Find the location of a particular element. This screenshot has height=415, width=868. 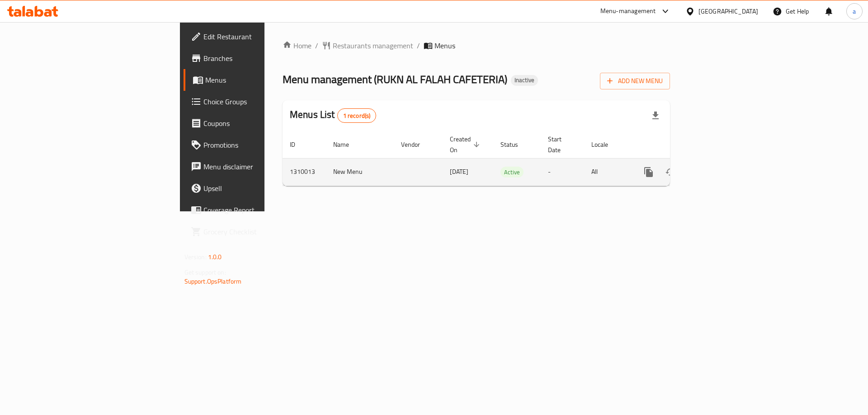

div: Total records count is located at coordinates (356, 115).